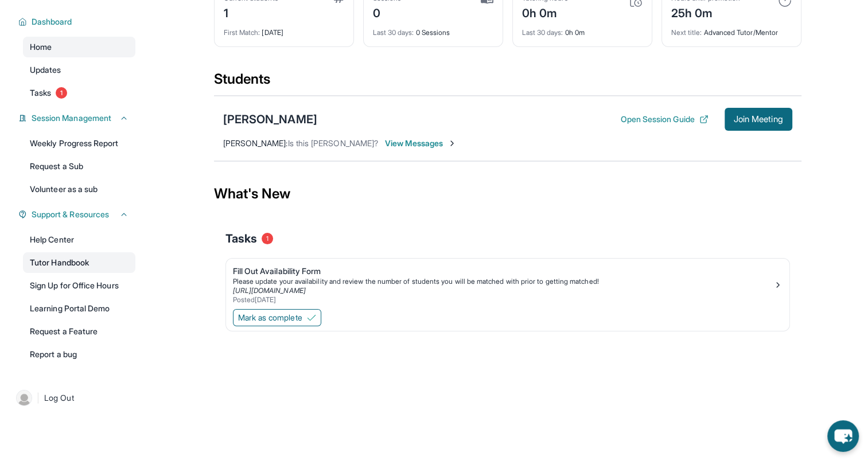 The image size is (868, 461). What do you see at coordinates (79, 354) in the screenshot?
I see `a: Report a bug` at bounding box center [79, 354].